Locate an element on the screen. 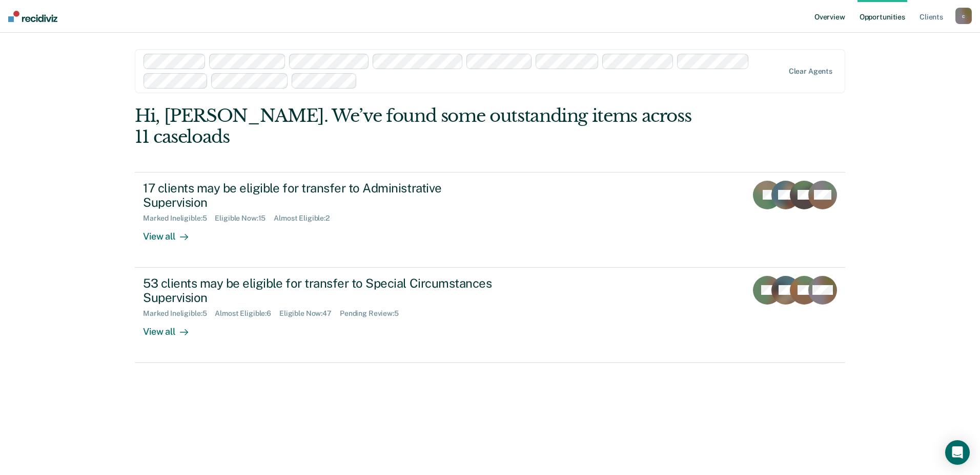 The height and width of the screenshot is (475, 980). div: Almost Eligible : 6 is located at coordinates (247, 313).